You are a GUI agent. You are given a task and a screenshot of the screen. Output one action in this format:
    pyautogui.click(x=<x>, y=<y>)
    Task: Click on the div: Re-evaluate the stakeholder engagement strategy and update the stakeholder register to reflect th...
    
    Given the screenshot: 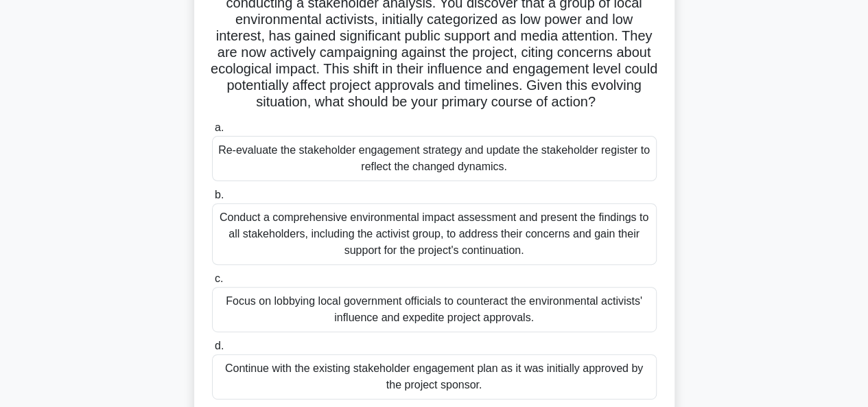 What is the action you would take?
    pyautogui.click(x=434, y=159)
    